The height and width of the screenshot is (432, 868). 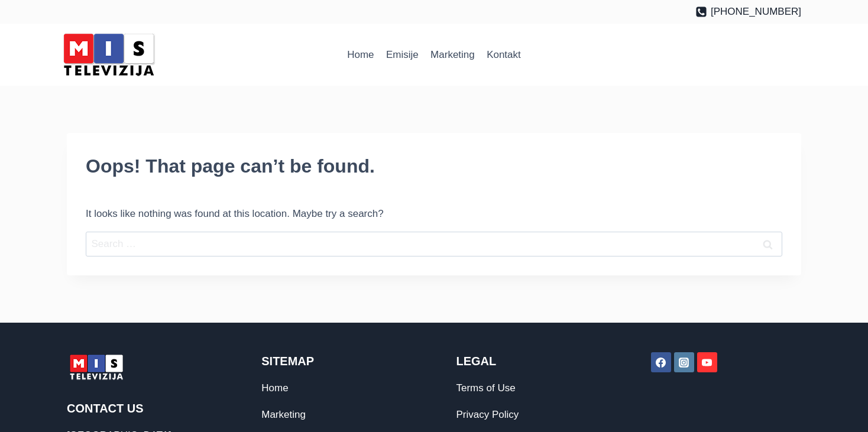 I want to click on h2: Sitemap, so click(x=337, y=361).